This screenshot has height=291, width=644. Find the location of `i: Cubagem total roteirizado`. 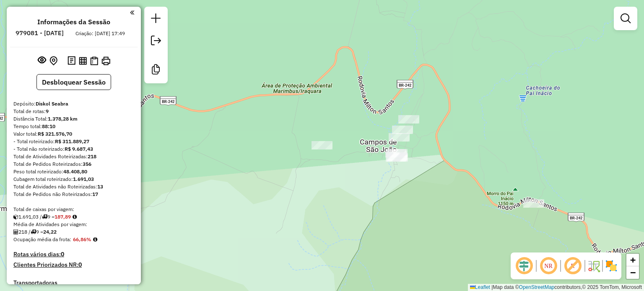

i: Cubagem total roteirizado is located at coordinates (16, 217).